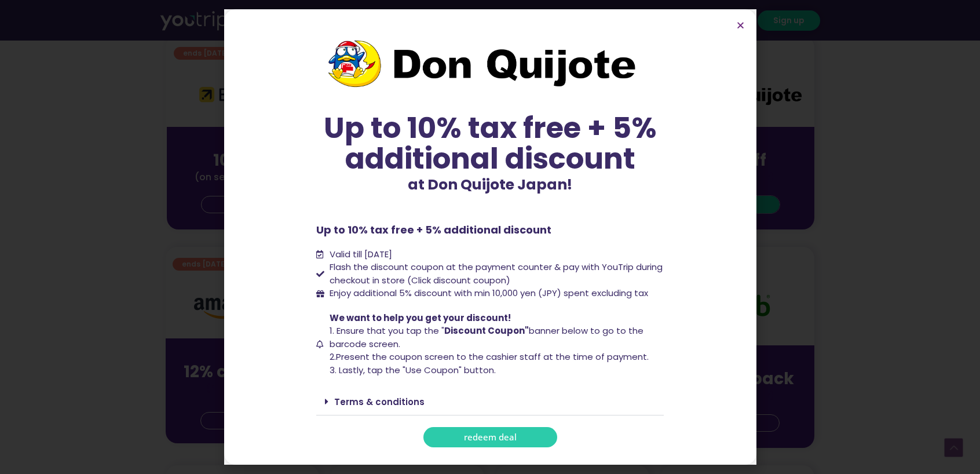 This screenshot has height=474, width=980. What do you see at coordinates (490, 143) in the screenshot?
I see `div: Up to 10% tax free + 5% additional discount` at bounding box center [490, 143].